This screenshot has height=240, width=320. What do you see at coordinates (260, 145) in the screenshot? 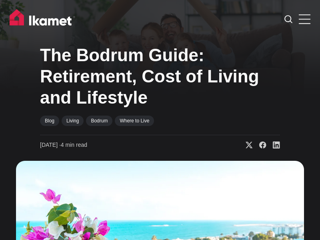
I see `a: Share on Facebook` at bounding box center [260, 145].